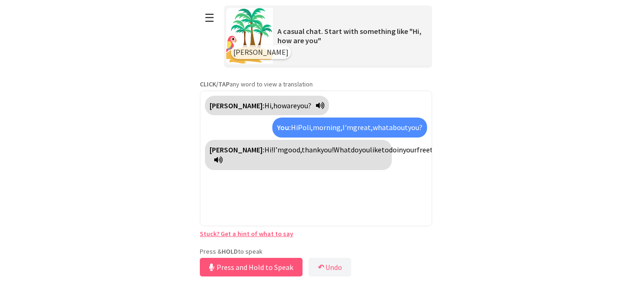 The width and height of the screenshot is (632, 289). Describe the element at coordinates (251, 267) in the screenshot. I see `button: Press and Hold to Speak` at that location.